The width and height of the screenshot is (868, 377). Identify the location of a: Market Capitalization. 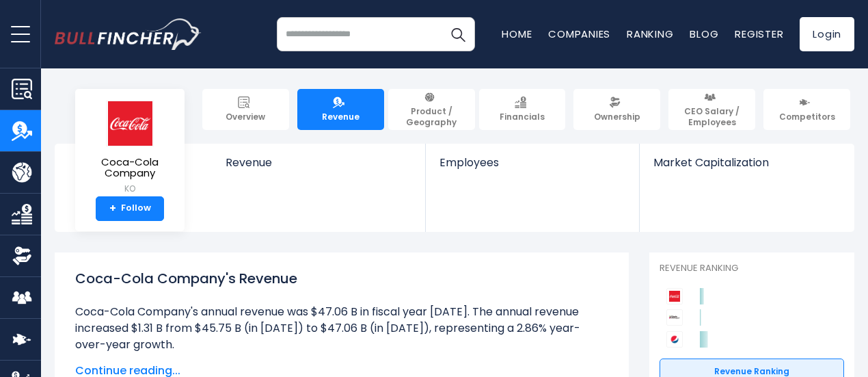
(746, 167).